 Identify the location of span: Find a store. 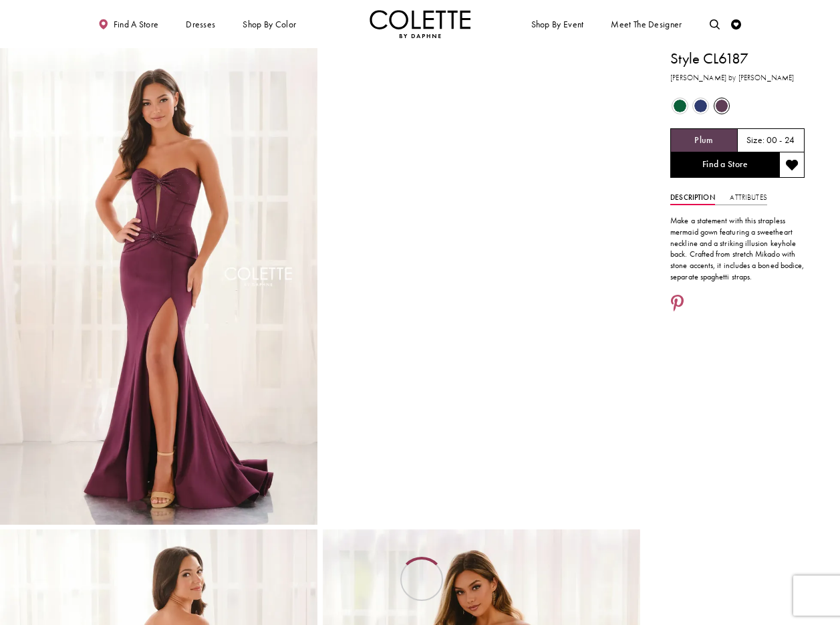
(136, 24).